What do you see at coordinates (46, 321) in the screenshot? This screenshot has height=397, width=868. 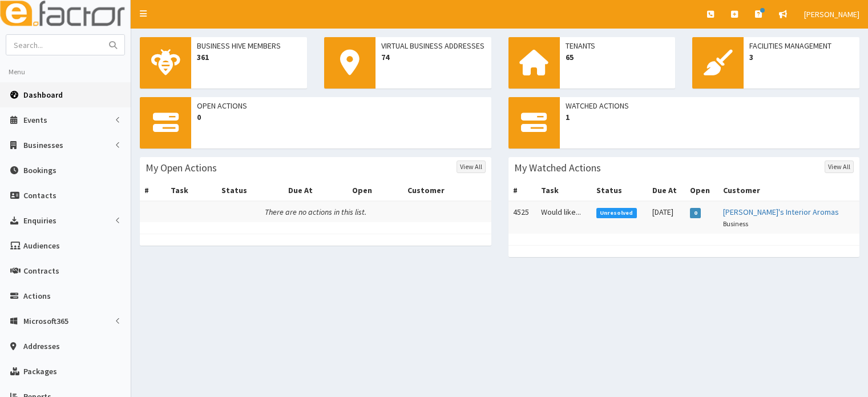 I see `span: Microsoft365` at bounding box center [46, 321].